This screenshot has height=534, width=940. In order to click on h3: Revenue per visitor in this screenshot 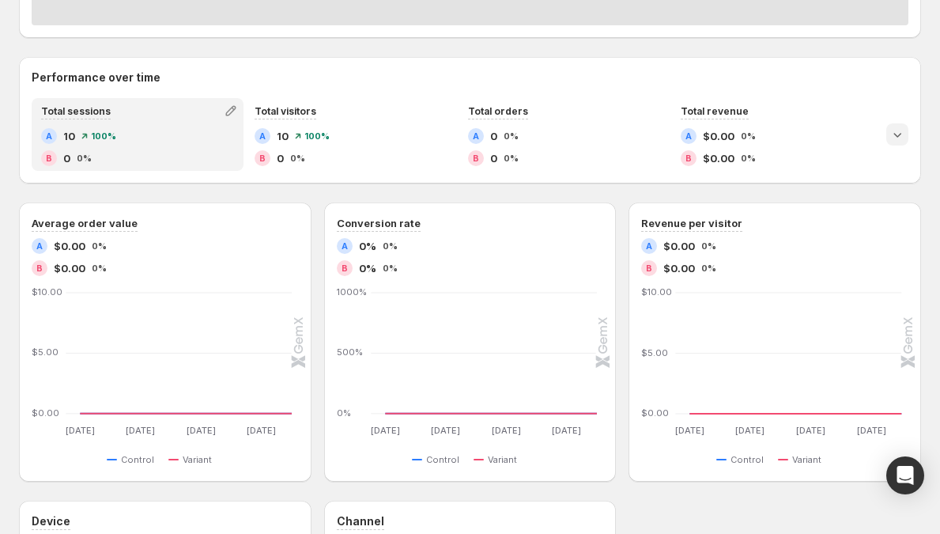, I will do `click(692, 223)`.